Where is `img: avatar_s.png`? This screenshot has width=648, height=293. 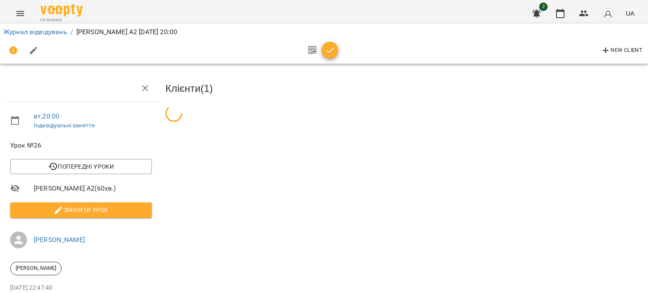
img: avatar_s.png is located at coordinates (608, 13).